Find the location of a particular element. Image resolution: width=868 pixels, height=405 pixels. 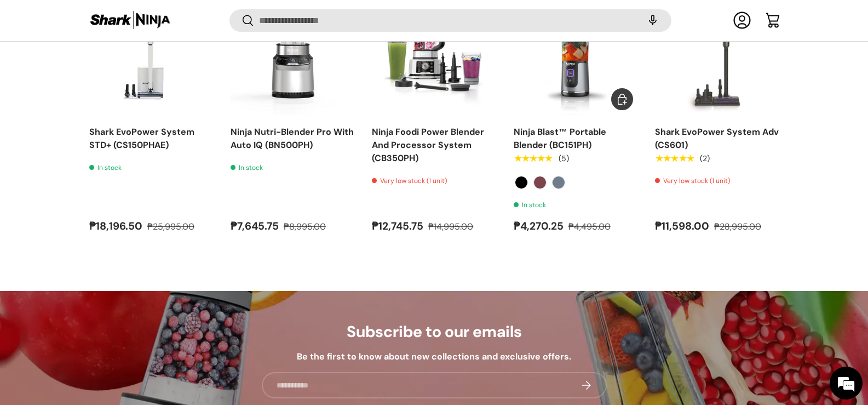

div: Chat with us now is located at coordinates (120, 69).